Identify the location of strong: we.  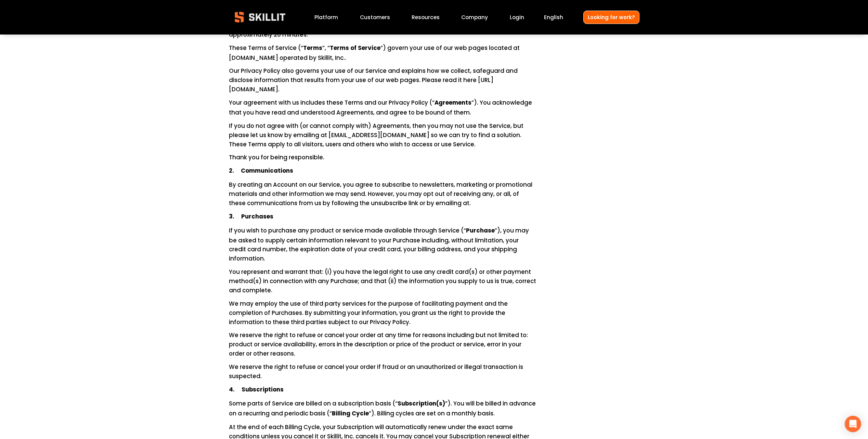
(341, 16).